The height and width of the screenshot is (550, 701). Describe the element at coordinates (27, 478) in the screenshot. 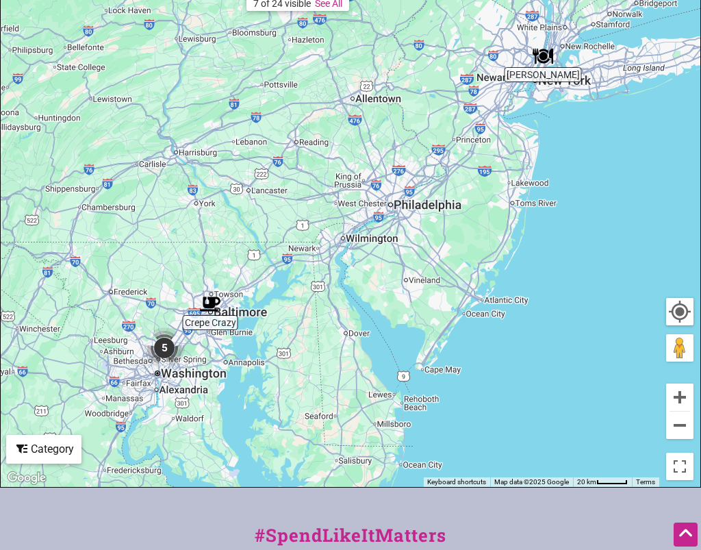

I see `img: Google` at that location.